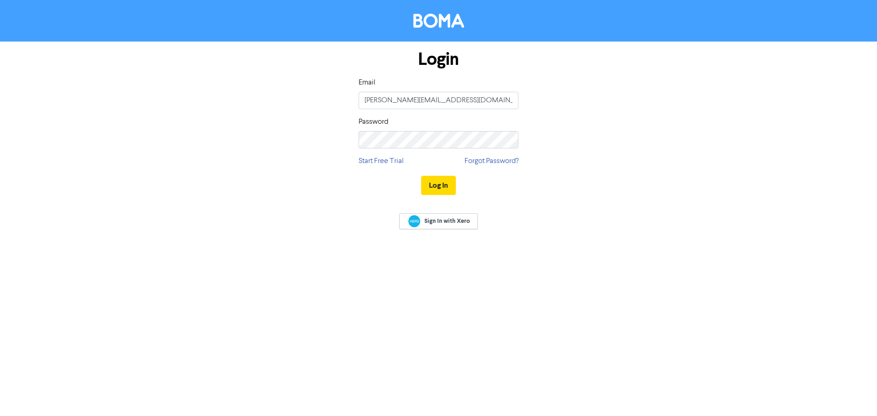 This screenshot has height=416, width=877. I want to click on img: Xero logo, so click(414, 221).